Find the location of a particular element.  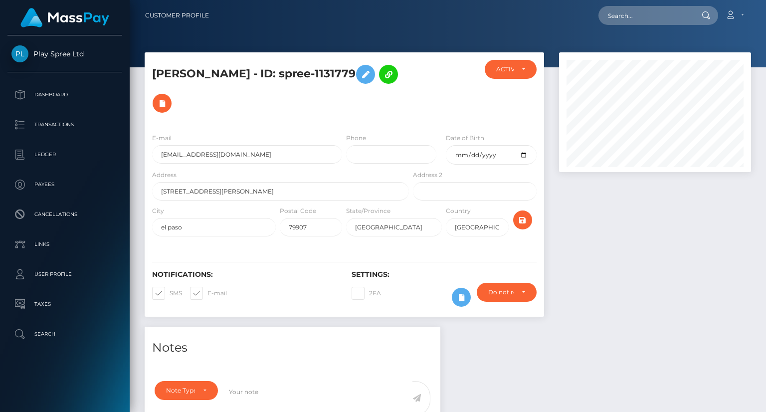

p: Ledger is located at coordinates (65, 155).